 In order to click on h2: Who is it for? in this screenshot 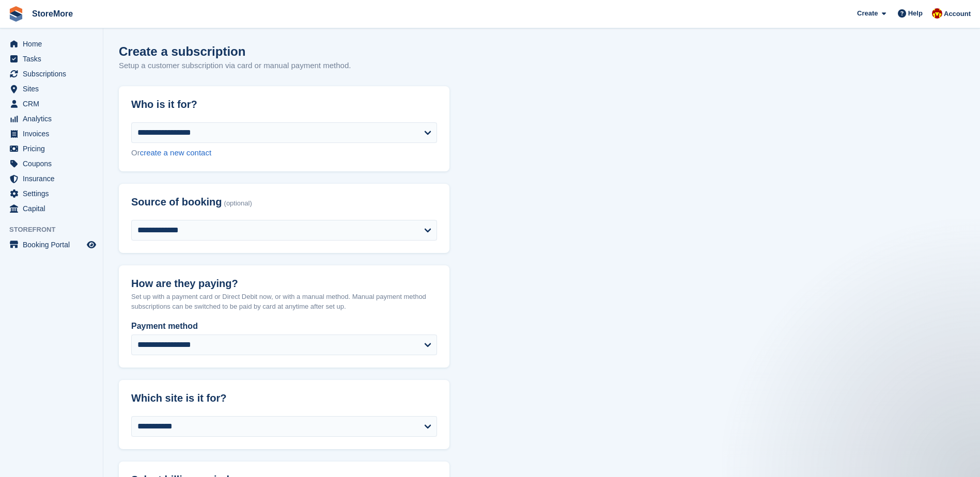, I will do `click(284, 104)`.